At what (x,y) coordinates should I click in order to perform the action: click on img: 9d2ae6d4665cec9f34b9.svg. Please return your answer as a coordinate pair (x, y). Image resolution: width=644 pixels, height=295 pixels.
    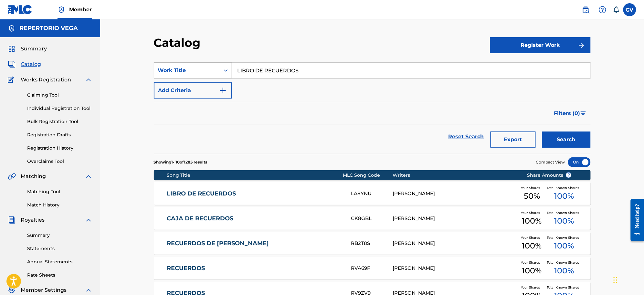
    Looking at the image, I should click on (223, 90).